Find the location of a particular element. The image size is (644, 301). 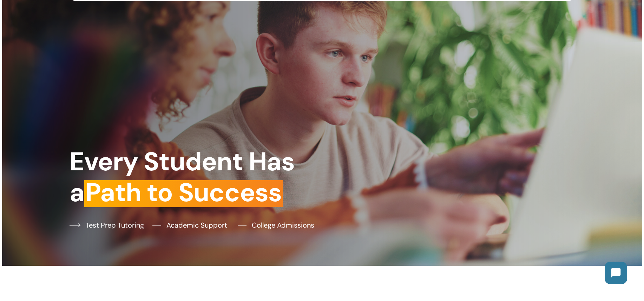

span: Test Prep Tutoring is located at coordinates (115, 225).